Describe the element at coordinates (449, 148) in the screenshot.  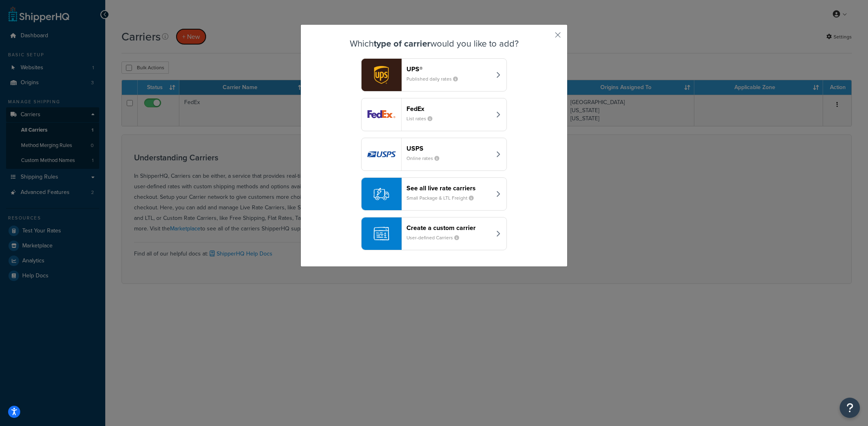
I see `header: USPS` at that location.